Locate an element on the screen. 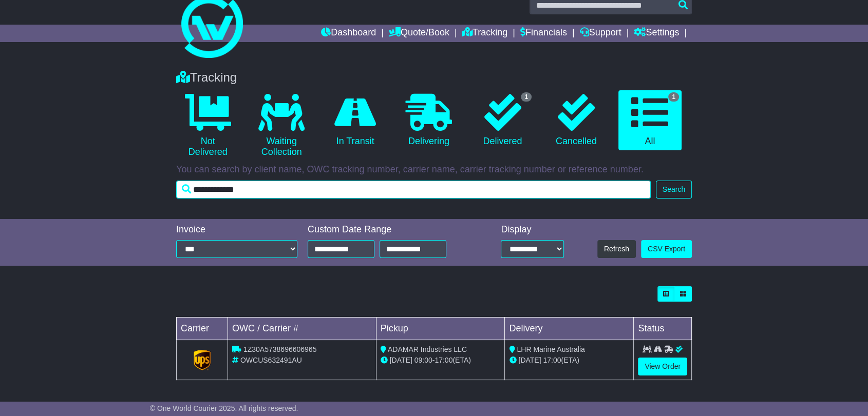  span: ADAMAR Industries LLC is located at coordinates (427, 350).